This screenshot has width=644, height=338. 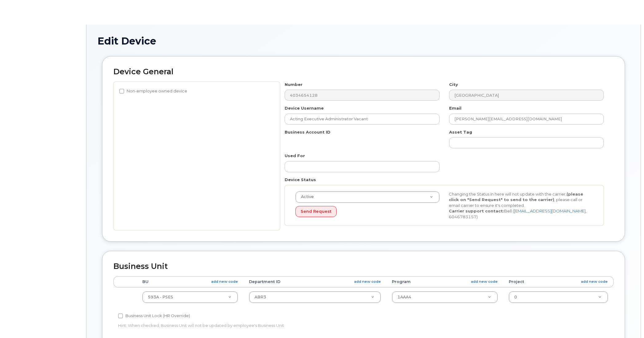 What do you see at coordinates (559, 282) in the screenshot?
I see `th: Project` at bounding box center [559, 282].